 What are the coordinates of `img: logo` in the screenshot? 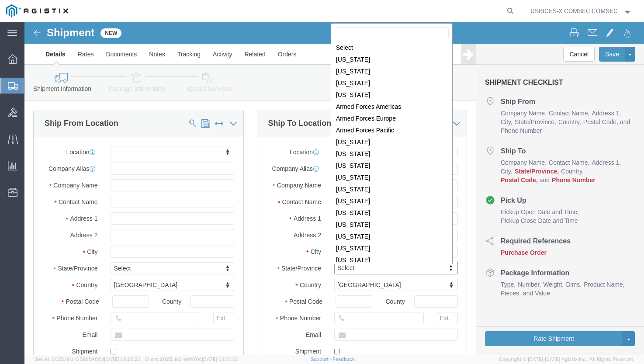 It's located at (37, 11).